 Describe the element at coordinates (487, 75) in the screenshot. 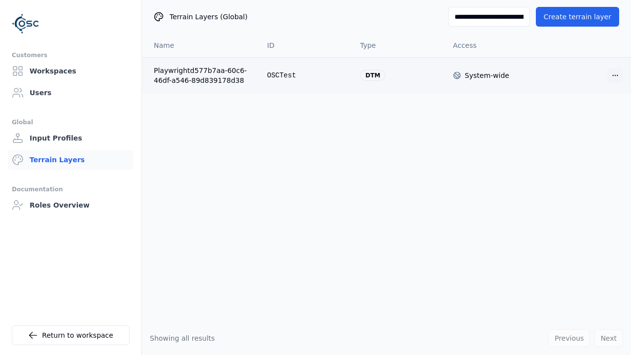

I see `div: System-wide` at that location.